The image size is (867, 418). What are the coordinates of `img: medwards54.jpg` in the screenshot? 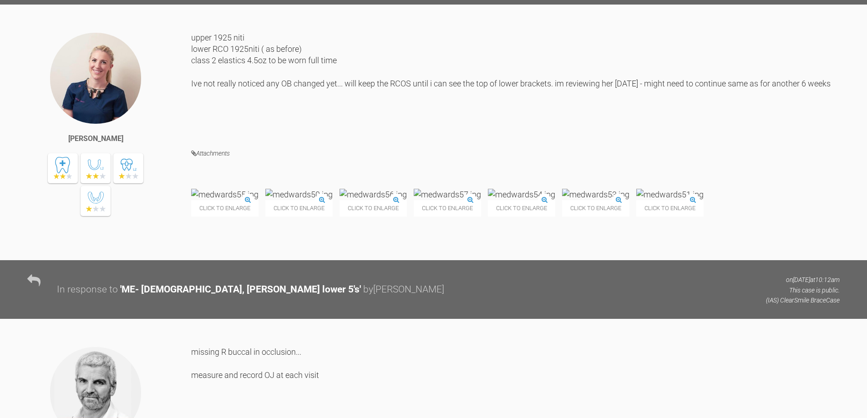 It's located at (522, 194).